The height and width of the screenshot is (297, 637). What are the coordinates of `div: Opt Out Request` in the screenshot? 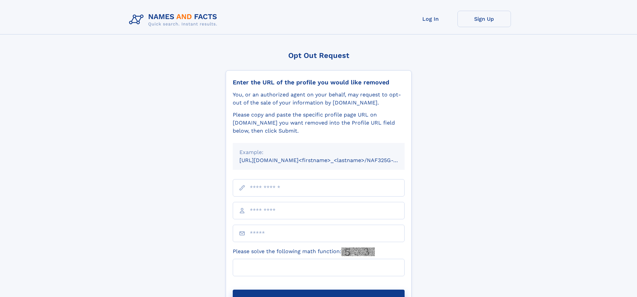 It's located at (319, 55).